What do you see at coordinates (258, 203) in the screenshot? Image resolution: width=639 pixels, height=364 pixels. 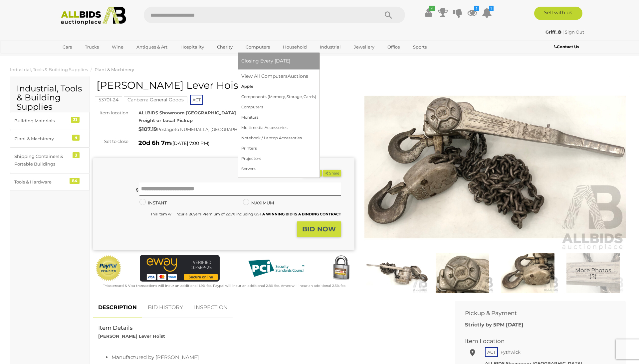 I see `label: MAXIMUM` at bounding box center [258, 203].